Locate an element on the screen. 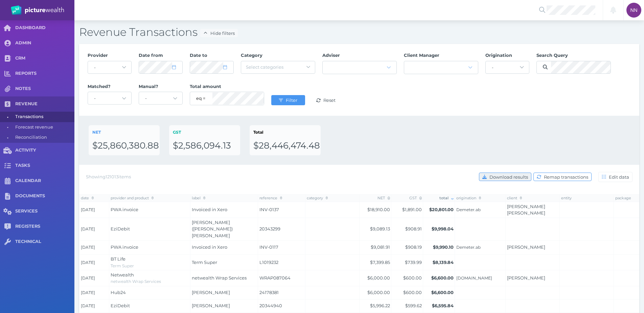 The width and height of the screenshot is (644, 313). div: Noah Nelson is located at coordinates (634, 10).